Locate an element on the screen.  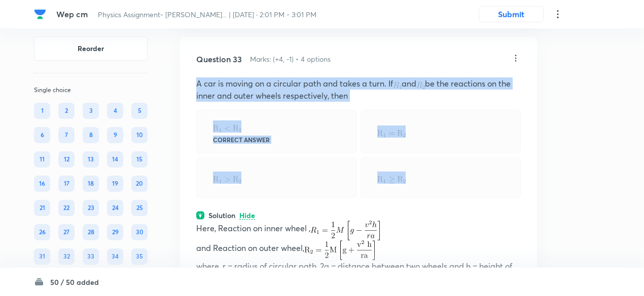
img: R_{1}=\frac{1}{2} M\left[g-\frac{v^{2} h}{r a}\right] is located at coordinates (345, 231).